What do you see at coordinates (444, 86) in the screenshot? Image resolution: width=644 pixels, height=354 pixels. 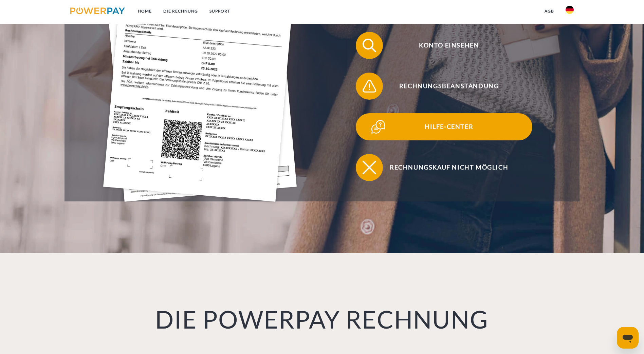 I see `button: Rechnungsbeanstandung` at bounding box center [444, 86].